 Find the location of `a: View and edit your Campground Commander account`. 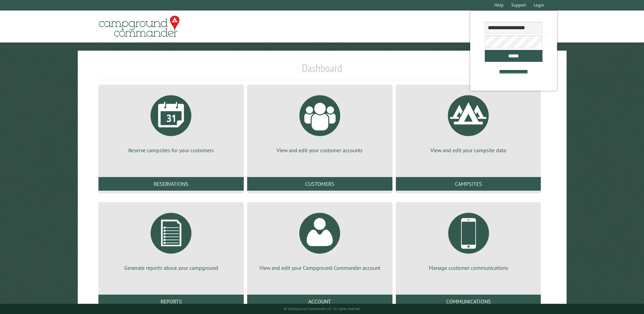

a: View and edit your Campground Commander account is located at coordinates (320, 240).